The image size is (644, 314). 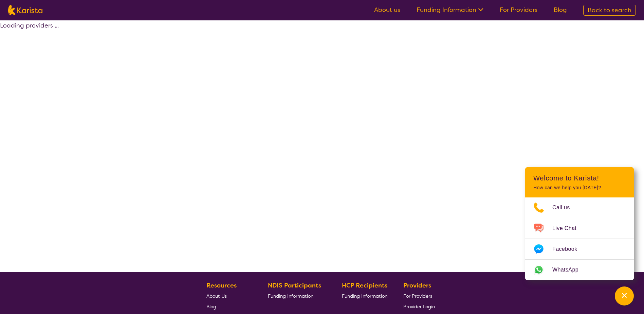 I want to click on h2: Welcome to Karista!, so click(x=579, y=178).